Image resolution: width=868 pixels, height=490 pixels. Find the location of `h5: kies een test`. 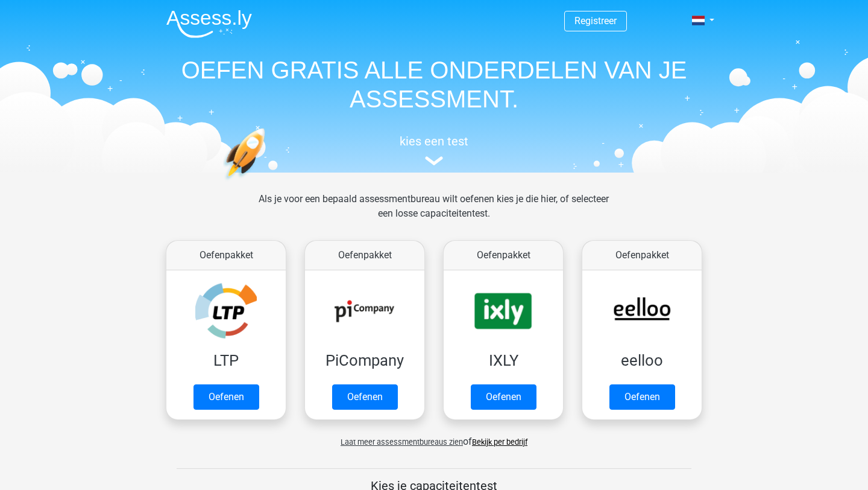

h5: kies een test is located at coordinates (434, 141).